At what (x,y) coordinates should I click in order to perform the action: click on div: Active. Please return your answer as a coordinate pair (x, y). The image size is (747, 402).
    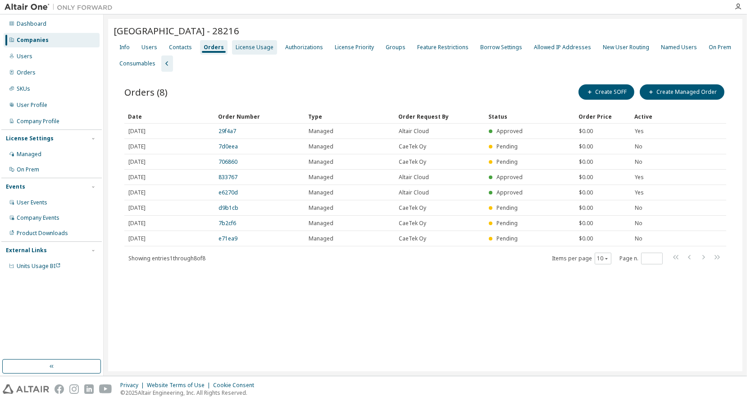
    Looking at the image, I should click on (654, 116).